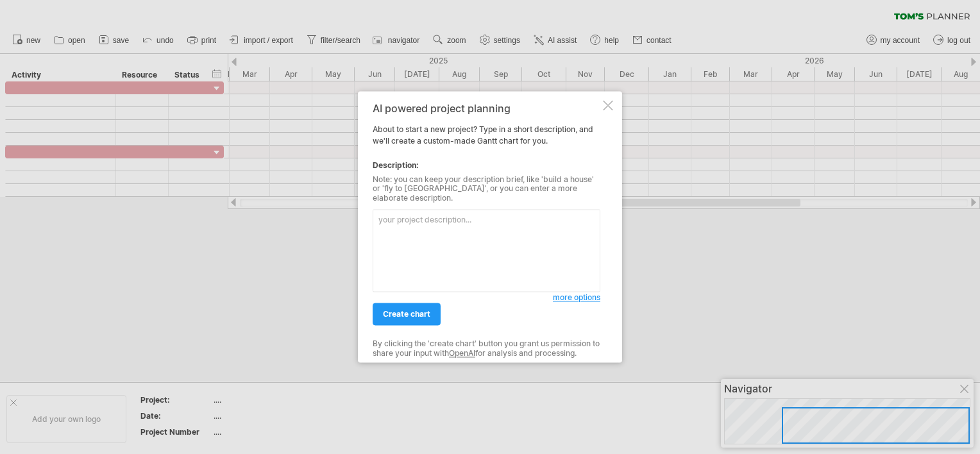 Image resolution: width=980 pixels, height=454 pixels. I want to click on a: OpenAI, so click(462, 353).